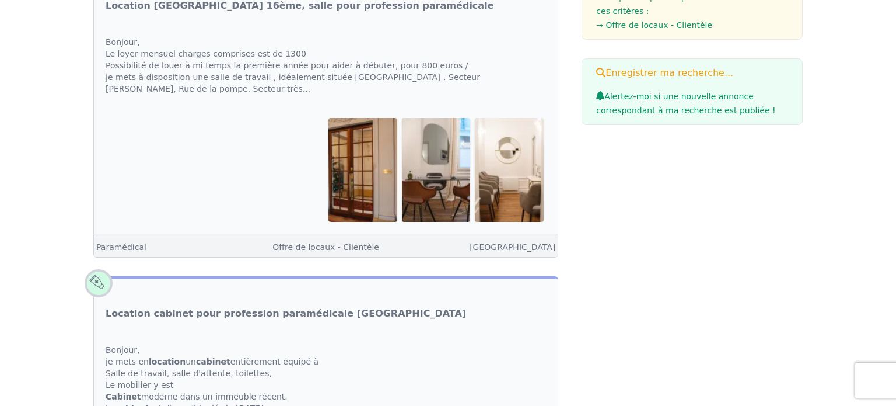 This screenshot has height=406, width=896. What do you see at coordinates (692, 73) in the screenshot?
I see `h3: Enregistrer ma recherche...` at bounding box center [692, 73].